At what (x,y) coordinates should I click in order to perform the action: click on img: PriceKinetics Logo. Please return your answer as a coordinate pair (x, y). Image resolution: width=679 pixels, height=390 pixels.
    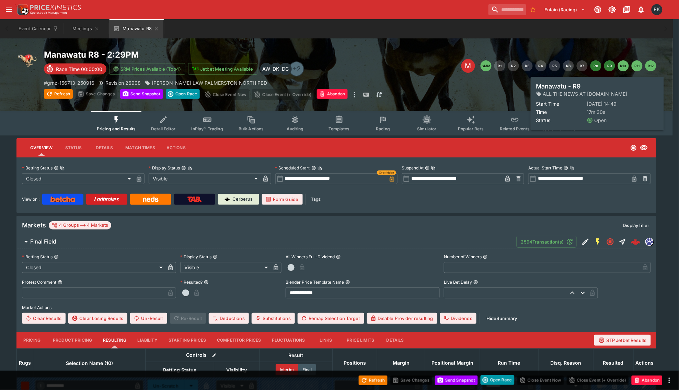
    Looking at the image, I should click on (22, 10).